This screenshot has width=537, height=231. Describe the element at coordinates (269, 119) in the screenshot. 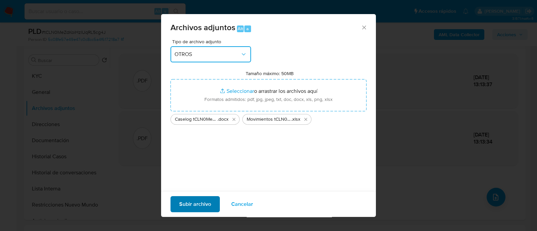

I see `span: Movimientos tCLN0MeZdKoiHzlUqRL5cg4J_2025_08_18_13_52_28` at that location.